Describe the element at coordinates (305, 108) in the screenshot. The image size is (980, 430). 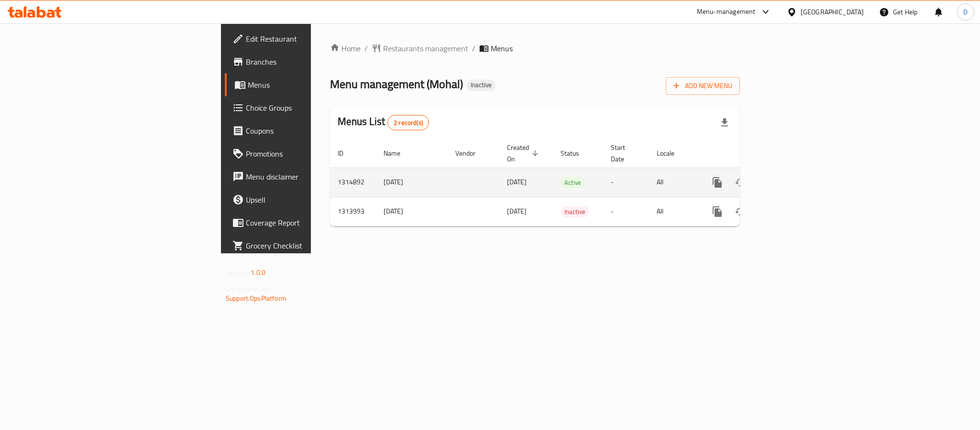
I see `a: Choice Groups` at that location.